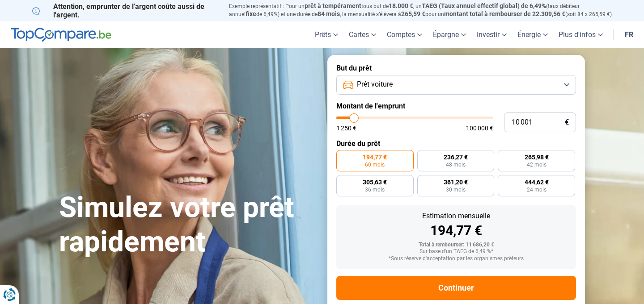 The height and width of the screenshot is (304, 644). I want to click on span: 24 mois, so click(536, 190).